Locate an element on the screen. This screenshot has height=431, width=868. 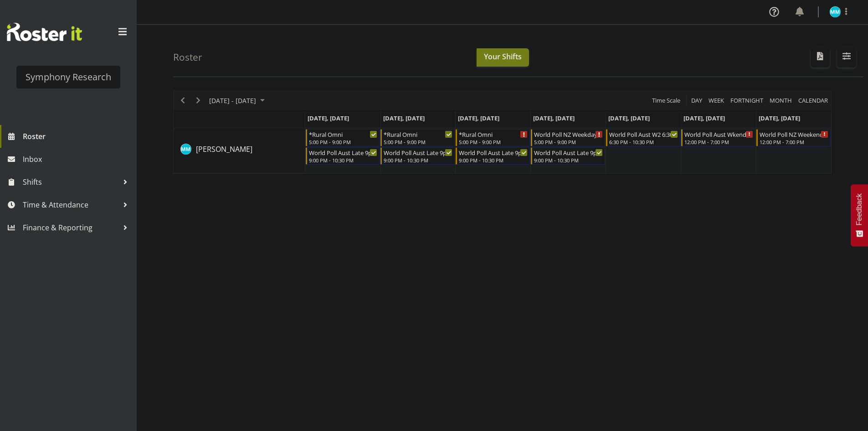
button: Timeline Week is located at coordinates (716, 100).